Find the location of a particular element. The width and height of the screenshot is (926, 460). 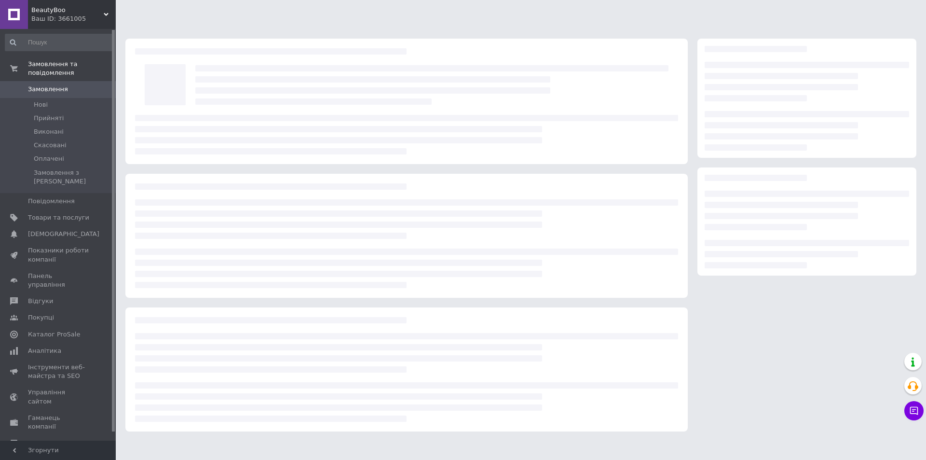

span: Нові is located at coordinates (41, 105).